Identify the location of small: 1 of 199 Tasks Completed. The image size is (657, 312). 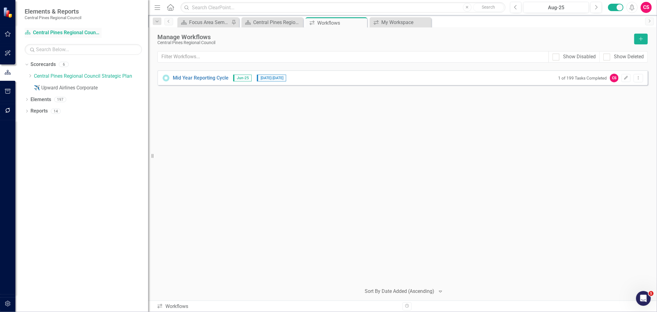
(582, 78).